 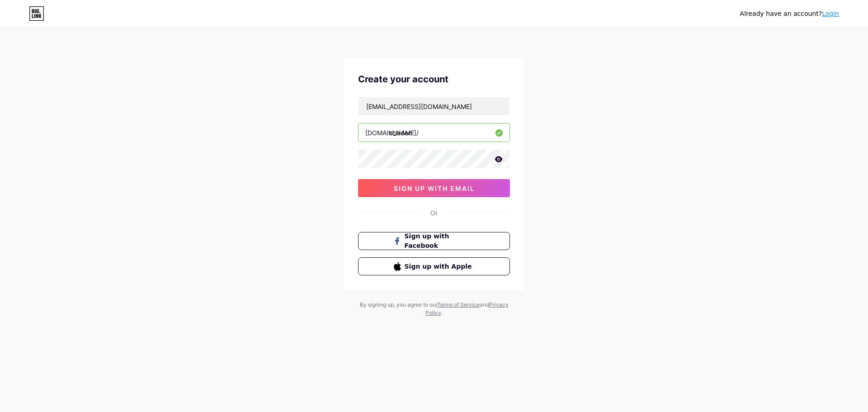 What do you see at coordinates (434, 132) in the screenshot?
I see `input: username` at bounding box center [434, 132].